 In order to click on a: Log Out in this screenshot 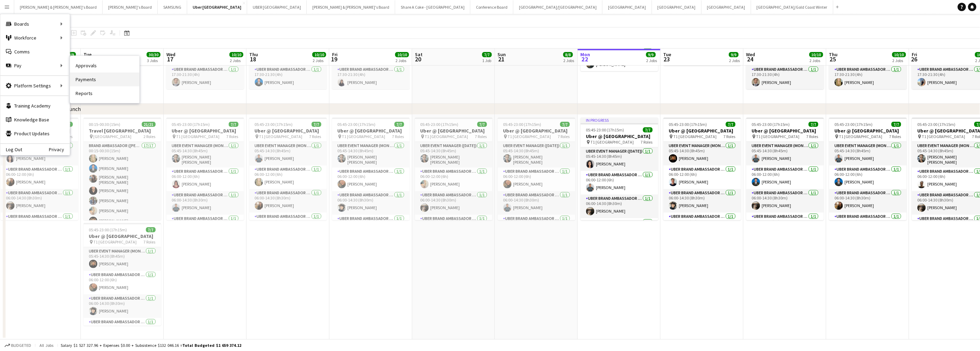, I will do `click(11, 150)`.